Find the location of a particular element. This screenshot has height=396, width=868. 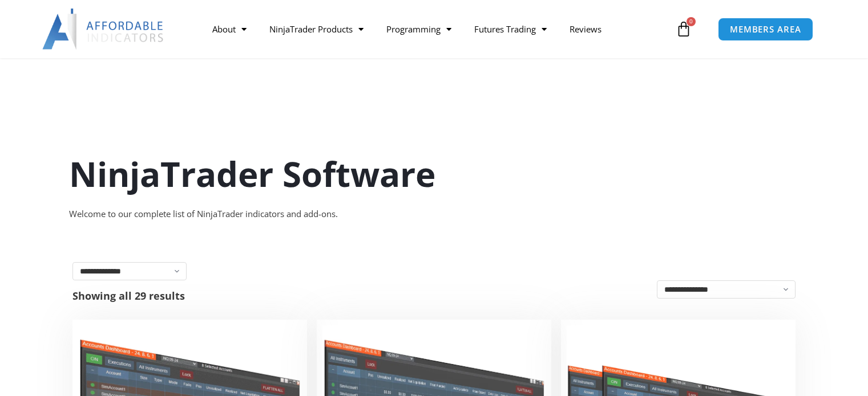

span: MEMBERS AREA is located at coordinates (766, 29).